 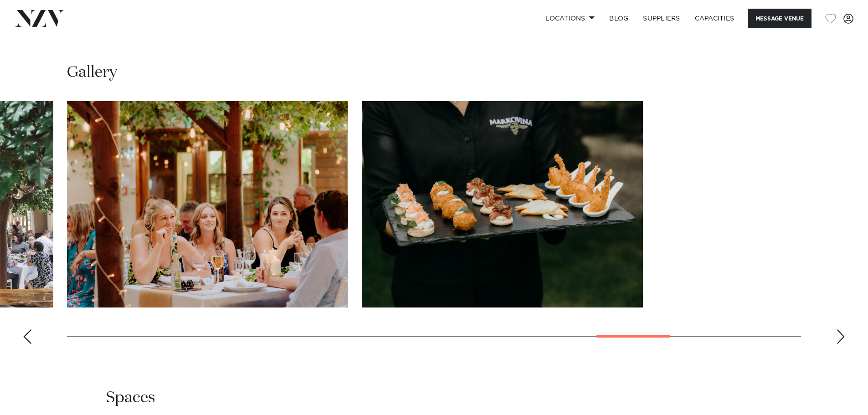 What do you see at coordinates (131, 398) in the screenshot?
I see `h2: Spaces` at bounding box center [131, 398].